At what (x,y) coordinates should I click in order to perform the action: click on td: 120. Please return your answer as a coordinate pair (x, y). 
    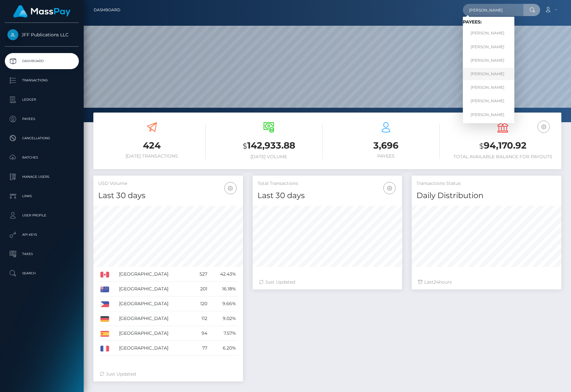
    Looking at the image, I should click on (201, 304).